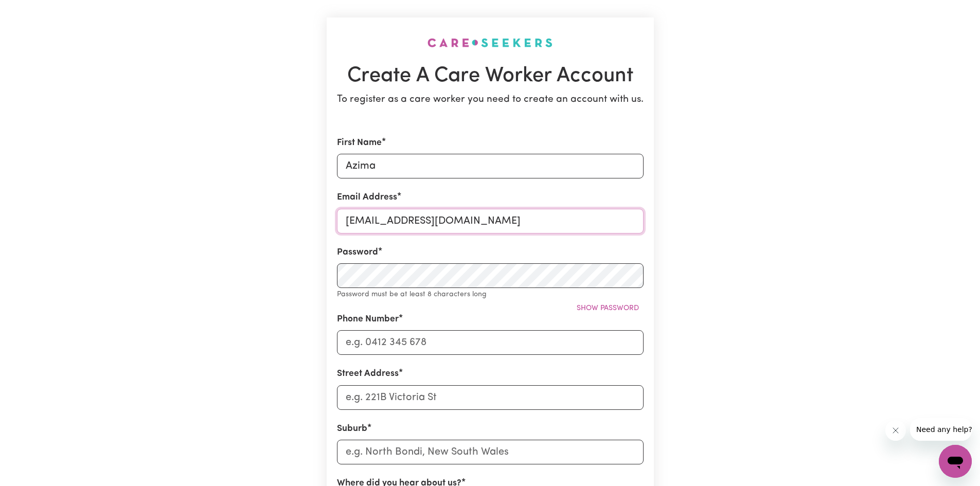 This screenshot has height=486, width=980. I want to click on label: Phone Number, so click(367, 319).